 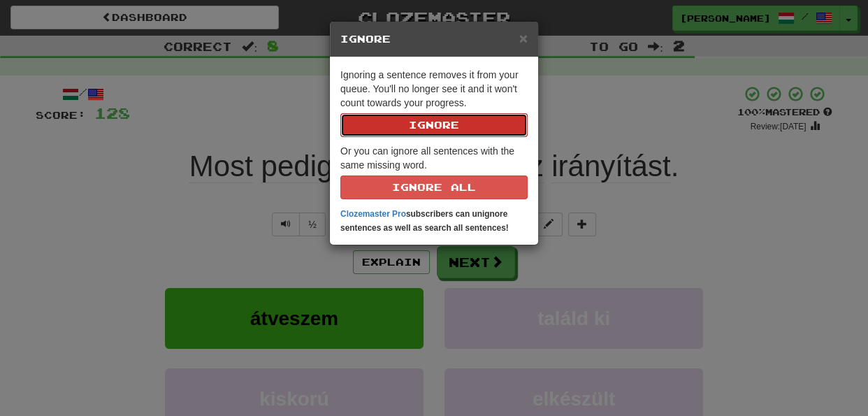 I want to click on p: Ignoring a sentence removes it from your queue. You'll no longer see it and it won't count toward..., so click(x=434, y=102).